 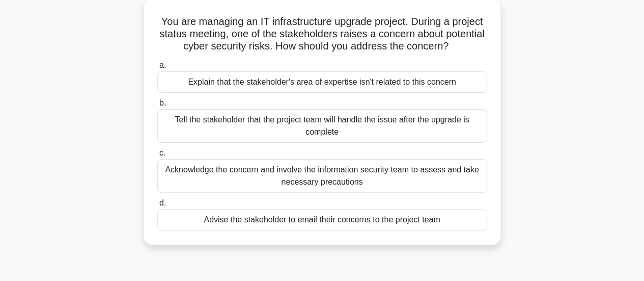 I want to click on span: b., so click(x=163, y=102).